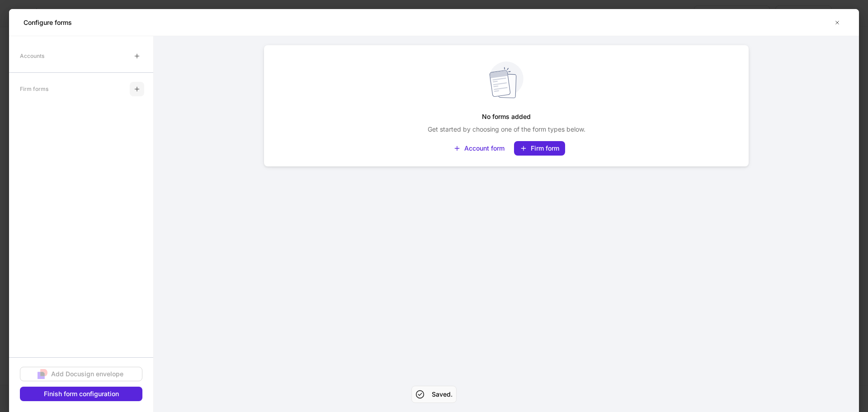 The image size is (868, 412). What do you see at coordinates (442, 395) in the screenshot?
I see `h5: Saved.` at bounding box center [442, 395].